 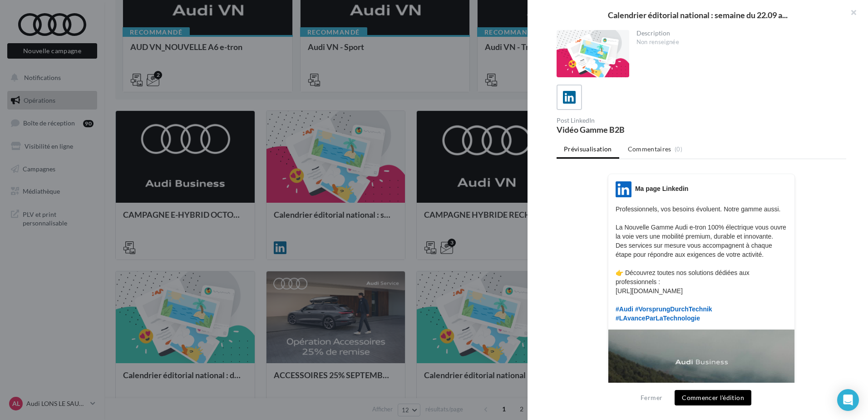 I want to click on span: Commentaires, so click(x=650, y=149).